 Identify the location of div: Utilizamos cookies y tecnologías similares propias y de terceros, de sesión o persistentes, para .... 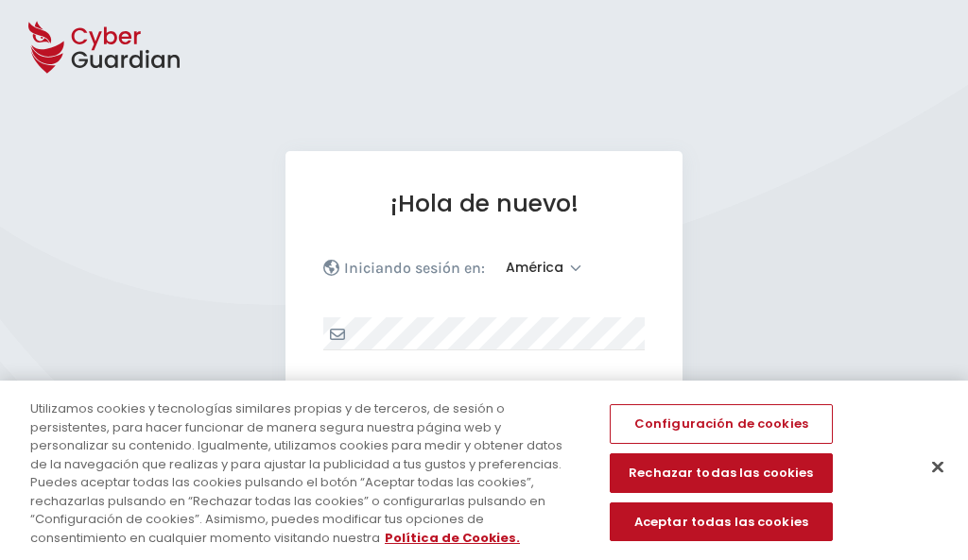
(305, 473).